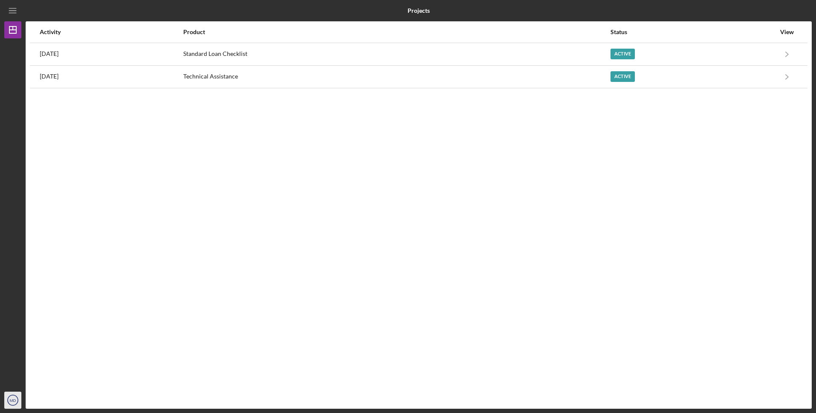 The width and height of the screenshot is (816, 413). I want to click on div: Product, so click(396, 32).